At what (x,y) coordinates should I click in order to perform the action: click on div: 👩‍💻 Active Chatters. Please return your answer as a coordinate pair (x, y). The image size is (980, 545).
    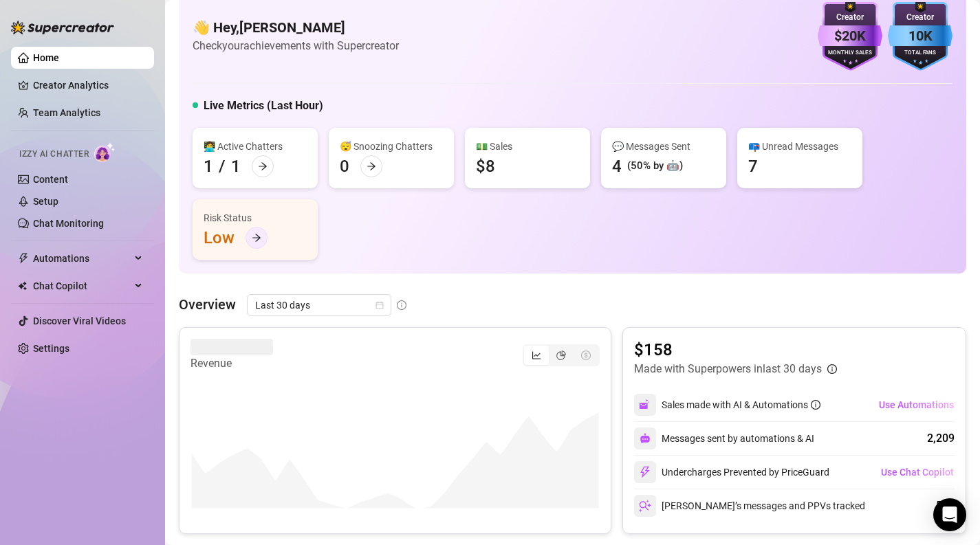
    Looking at the image, I should click on (255, 147).